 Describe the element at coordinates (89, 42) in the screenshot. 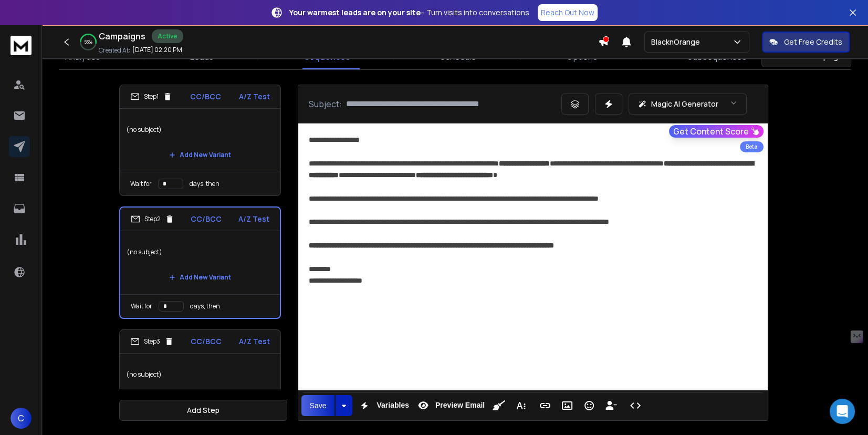

I see `p: 53 %` at that location.